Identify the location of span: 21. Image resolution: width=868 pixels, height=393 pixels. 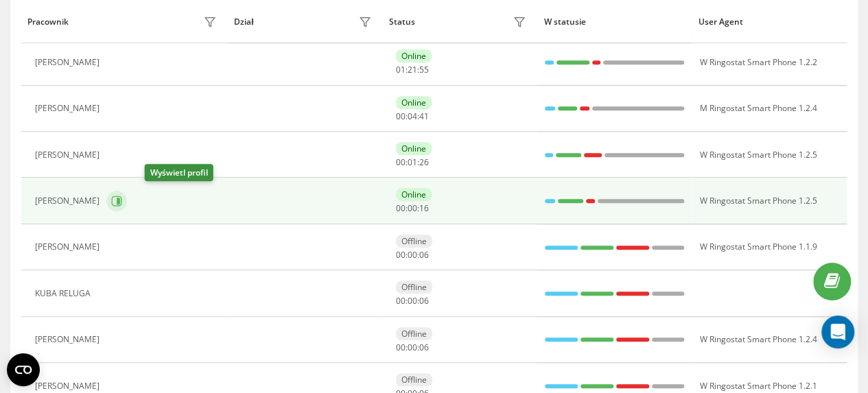
(412, 70).